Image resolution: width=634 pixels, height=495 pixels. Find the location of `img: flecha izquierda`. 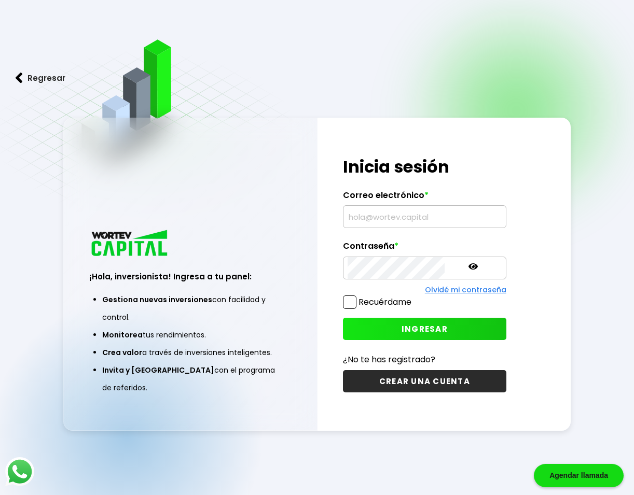

img: flecha izquierda is located at coordinates (19, 78).